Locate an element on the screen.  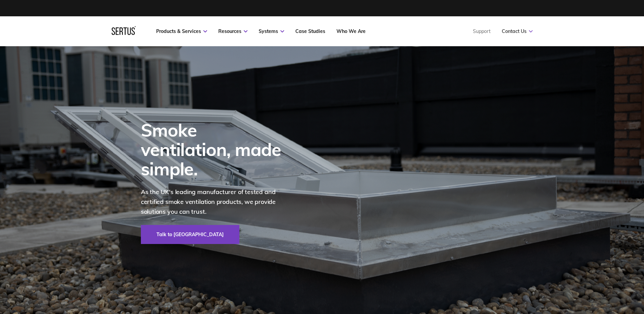
a: Contact Us is located at coordinates (517, 31).